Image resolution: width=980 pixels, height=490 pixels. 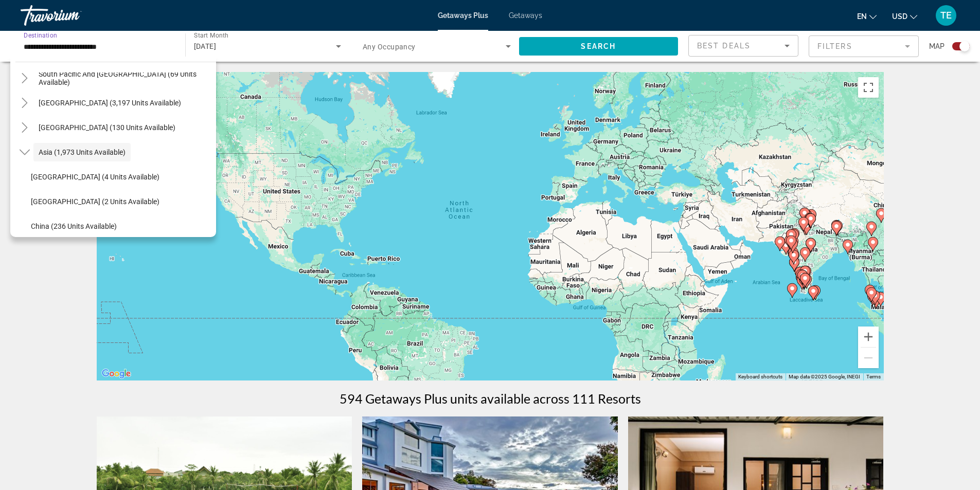 What do you see at coordinates (900, 17) in the screenshot?
I see `span: USD` at bounding box center [900, 17].